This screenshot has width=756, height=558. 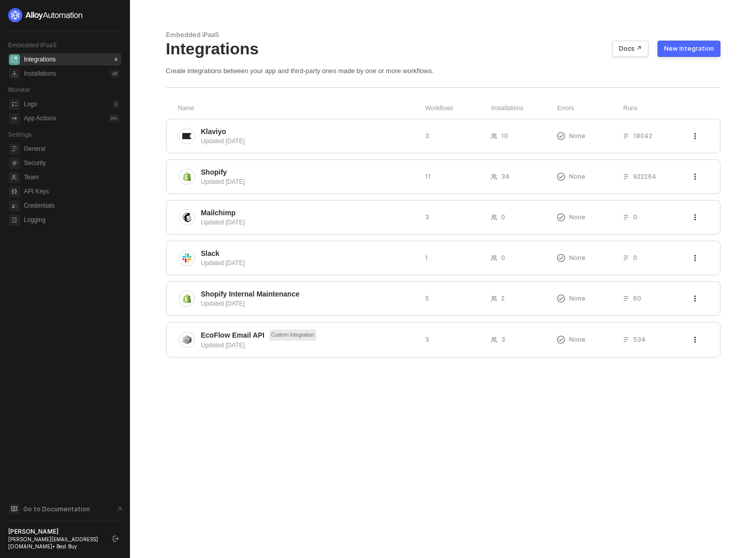 I want to click on span: EcoFlow Email API, so click(x=233, y=335).